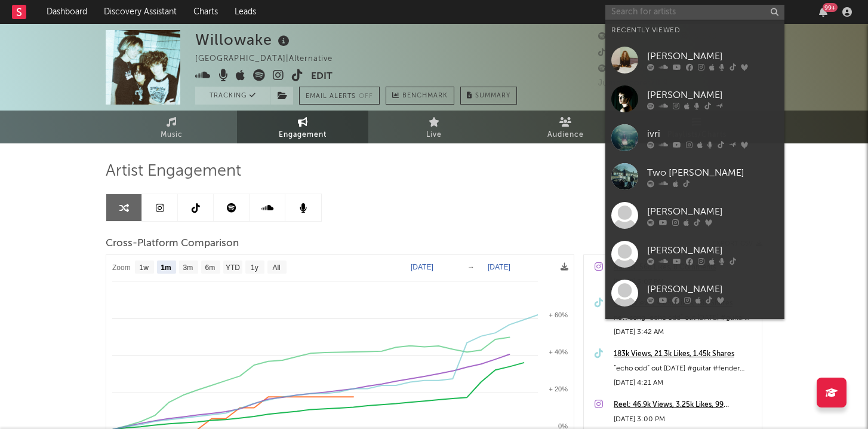 This screenshot has width=868, height=429. What do you see at coordinates (684, 355) in the screenshot?
I see `div: 183k Views, 21.3k Likes, 1.45k Shares` at bounding box center [684, 355].